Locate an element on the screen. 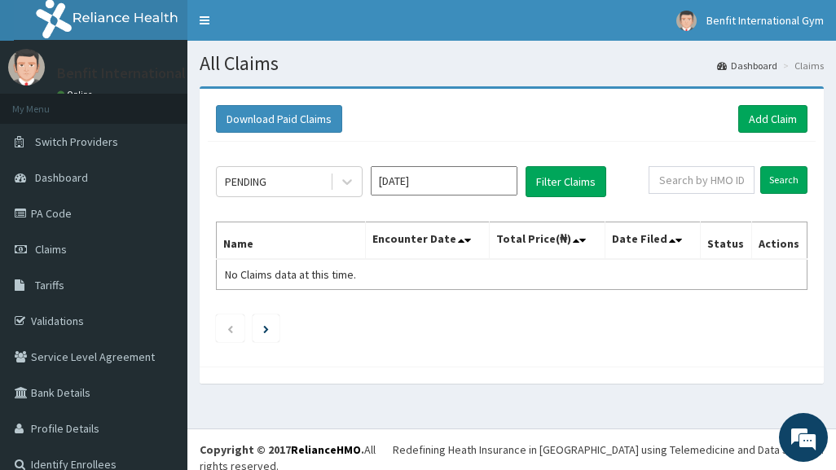  button: Download Paid Claims is located at coordinates (279, 119).